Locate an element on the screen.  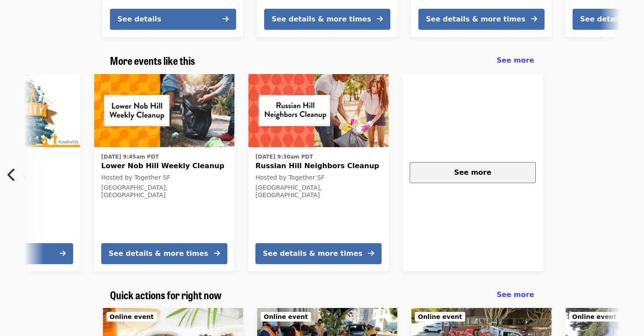
div: See details is located at coordinates (139, 19).